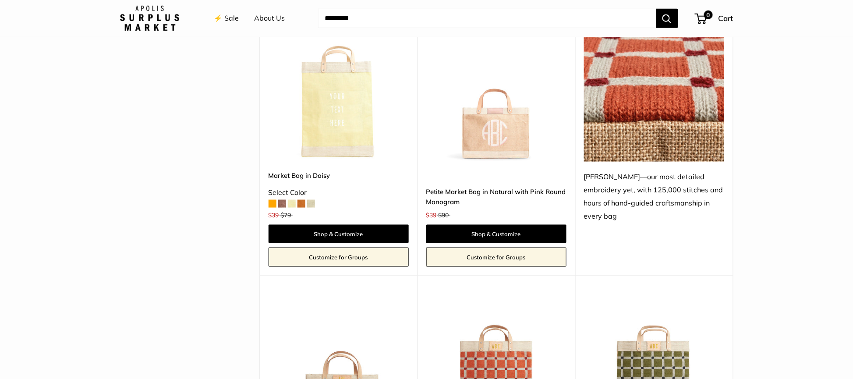  I want to click on span: 0, so click(708, 15).